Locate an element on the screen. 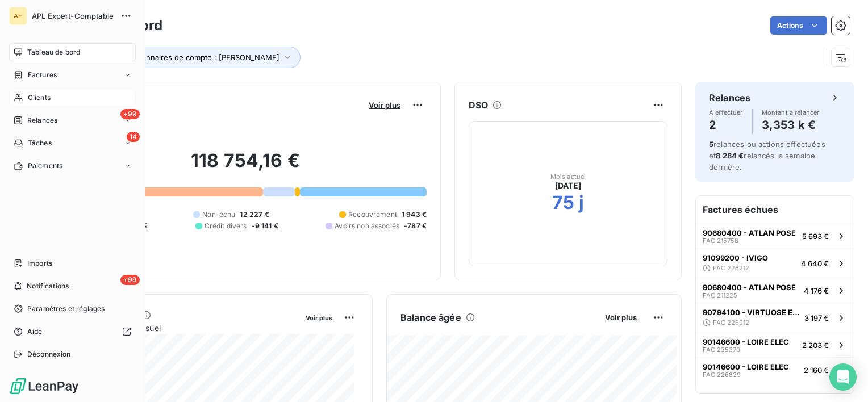 The height and width of the screenshot is (402, 868). span: Tableau de bord is located at coordinates (54, 53).